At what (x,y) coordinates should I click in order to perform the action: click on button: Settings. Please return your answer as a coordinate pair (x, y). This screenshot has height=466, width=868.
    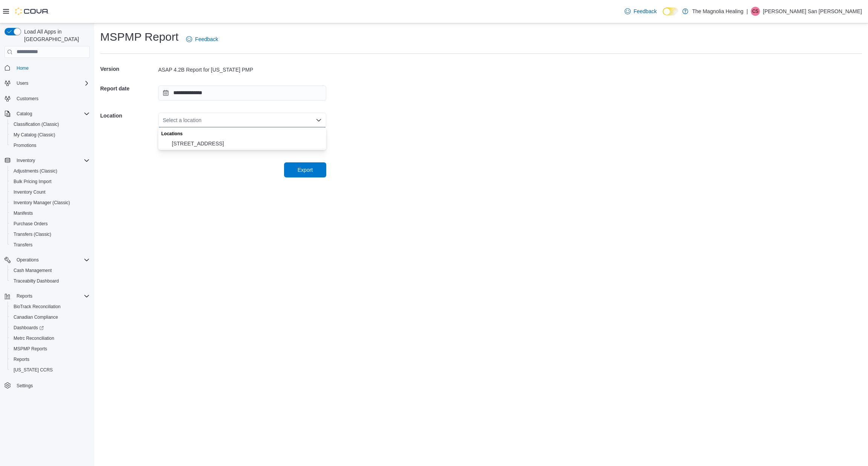
    Looking at the image, I should click on (47, 385).